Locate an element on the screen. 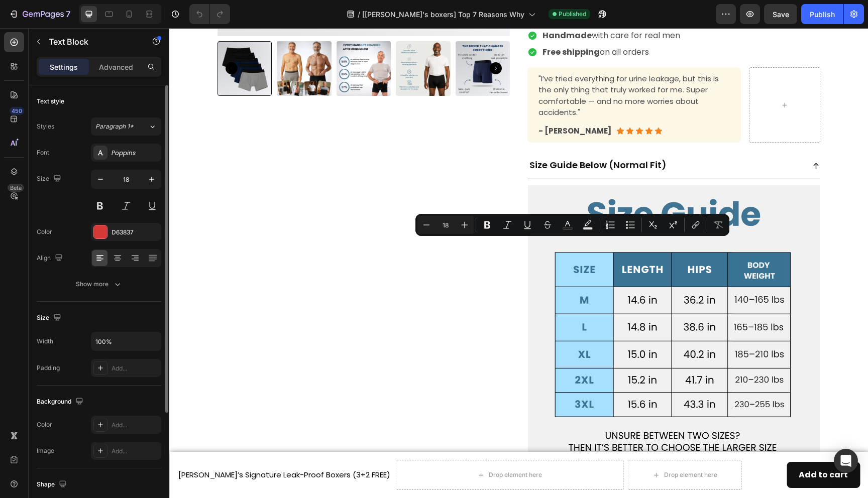 This screenshot has height=498, width=868. span: Save is located at coordinates (781, 14).